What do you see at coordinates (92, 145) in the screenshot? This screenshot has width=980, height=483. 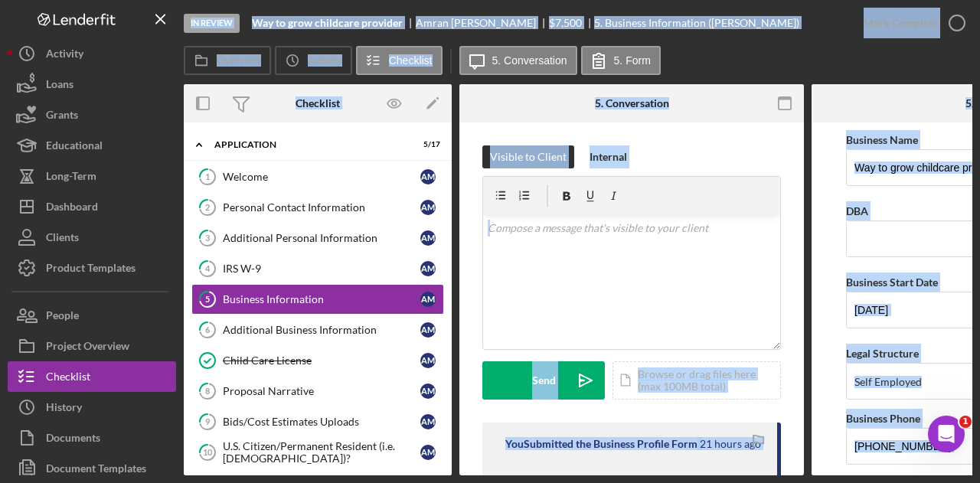 I see `a: Educational` at bounding box center [92, 145].